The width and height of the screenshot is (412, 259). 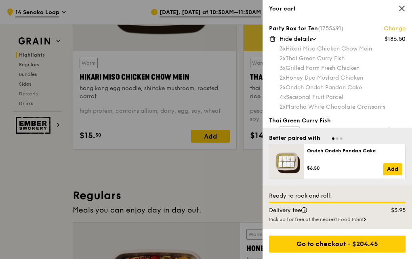 I want to click on div: Go to checkout - $204.45, so click(x=337, y=244).